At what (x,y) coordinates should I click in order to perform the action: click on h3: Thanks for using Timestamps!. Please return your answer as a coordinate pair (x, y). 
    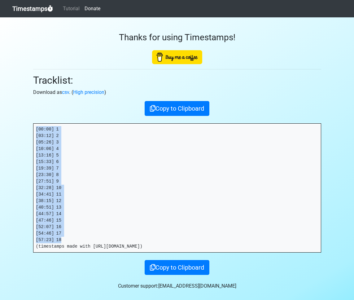
    Looking at the image, I should click on (177, 37).